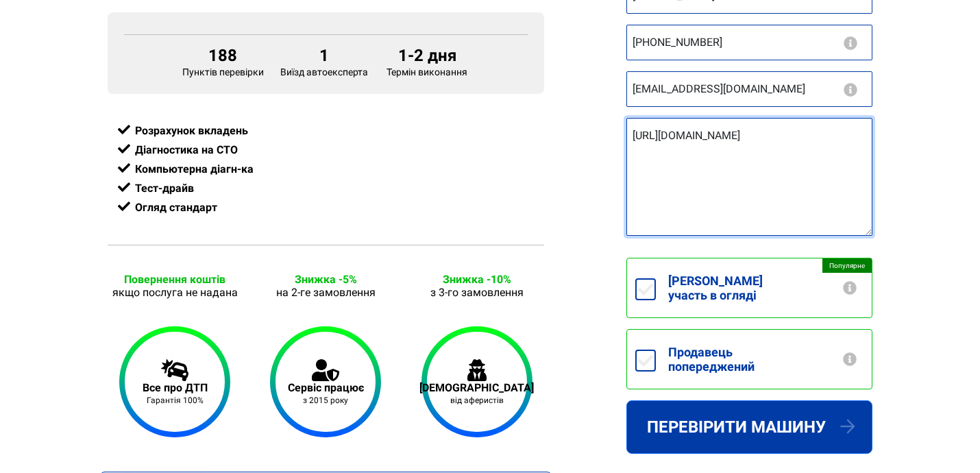 The height and width of the screenshot is (473, 980). What do you see at coordinates (325, 151) in the screenshot?
I see `div: Діагностика на СТО` at bounding box center [325, 151].